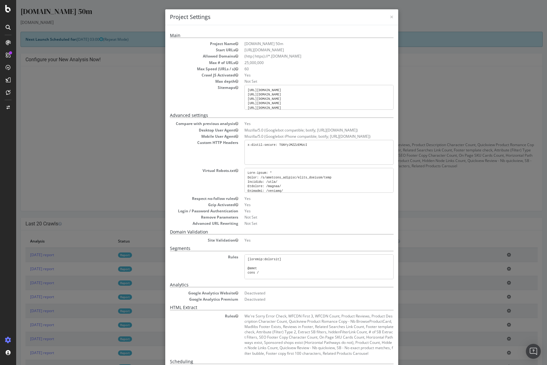  What do you see at coordinates (188, 136) in the screenshot?
I see `dt: Mobile User Agent` at bounding box center [188, 136].